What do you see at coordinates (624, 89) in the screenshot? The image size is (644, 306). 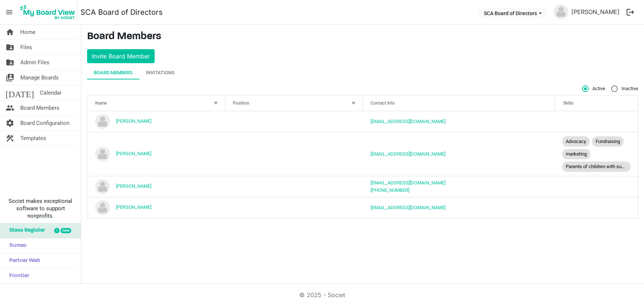 I see `span: Inactive` at bounding box center [624, 89].